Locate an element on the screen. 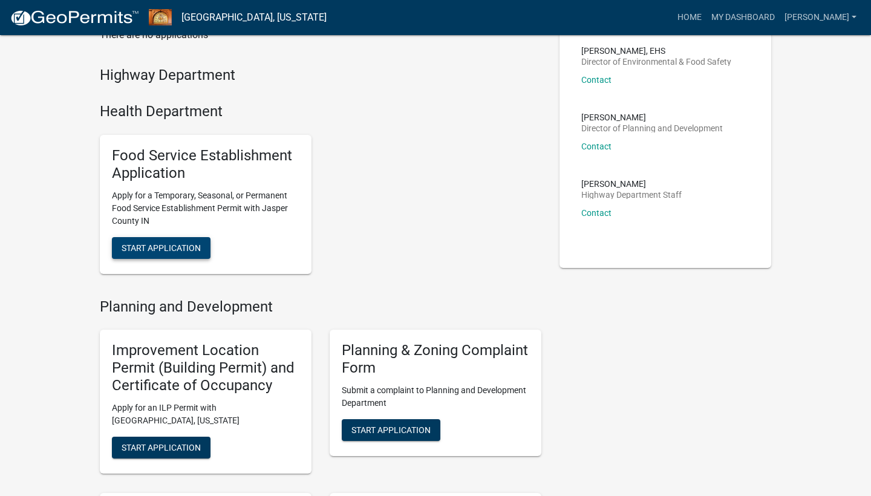 The height and width of the screenshot is (496, 871). img: Jasper County, Indiana is located at coordinates (160, 17).